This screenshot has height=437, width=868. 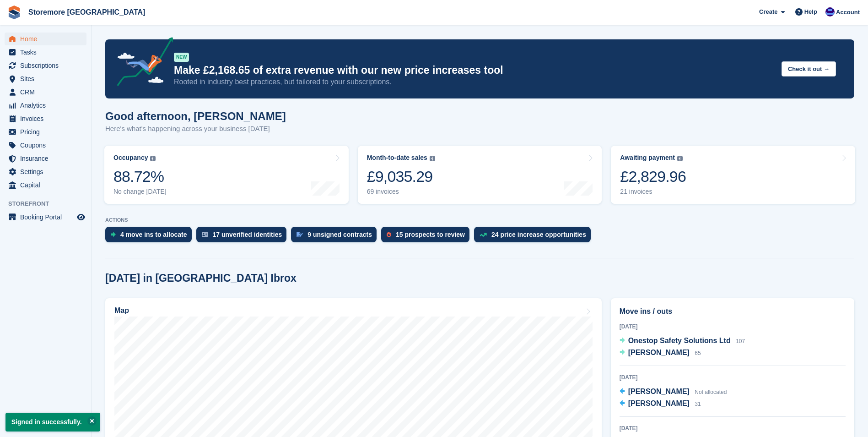 What do you see at coordinates (480, 220) in the screenshot?
I see `p: ACTIONS` at bounding box center [480, 220].